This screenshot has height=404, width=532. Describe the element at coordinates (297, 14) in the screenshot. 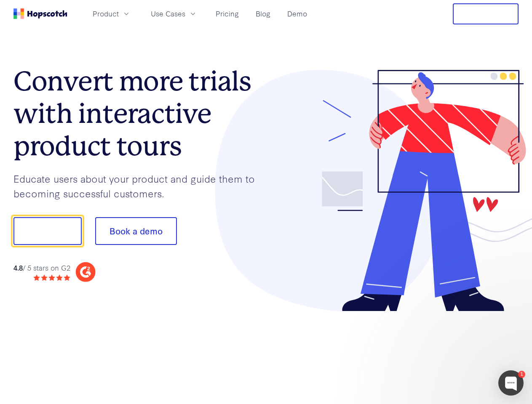

I see `a: Demo` at that location.